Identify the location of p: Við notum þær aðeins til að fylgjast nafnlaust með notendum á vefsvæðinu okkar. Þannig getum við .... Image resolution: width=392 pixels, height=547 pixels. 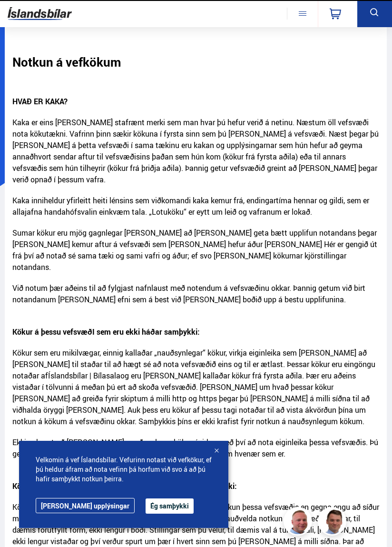
(195, 304).